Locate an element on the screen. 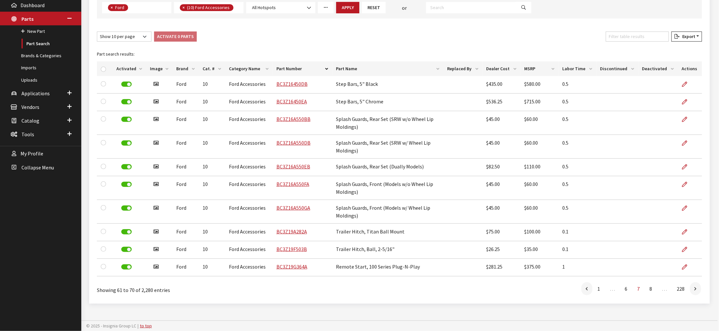 The height and width of the screenshot is (331, 719). td: Splash Guards, Rear Set (SRW w/o Wheel Lip Moldings) is located at coordinates (388, 123).